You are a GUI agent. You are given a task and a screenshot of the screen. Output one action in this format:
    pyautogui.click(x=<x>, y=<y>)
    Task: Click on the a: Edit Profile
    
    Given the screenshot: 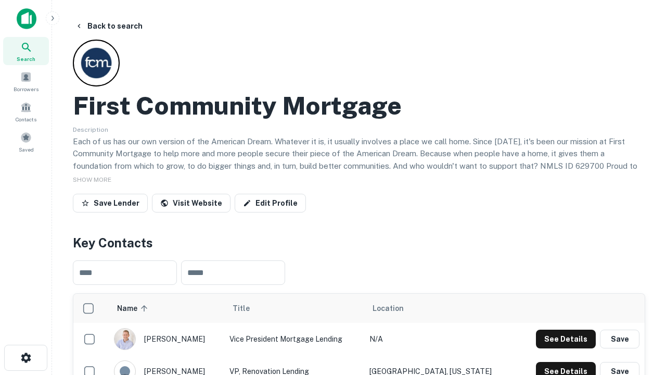 What is the action you would take?
    pyautogui.click(x=270, y=203)
    